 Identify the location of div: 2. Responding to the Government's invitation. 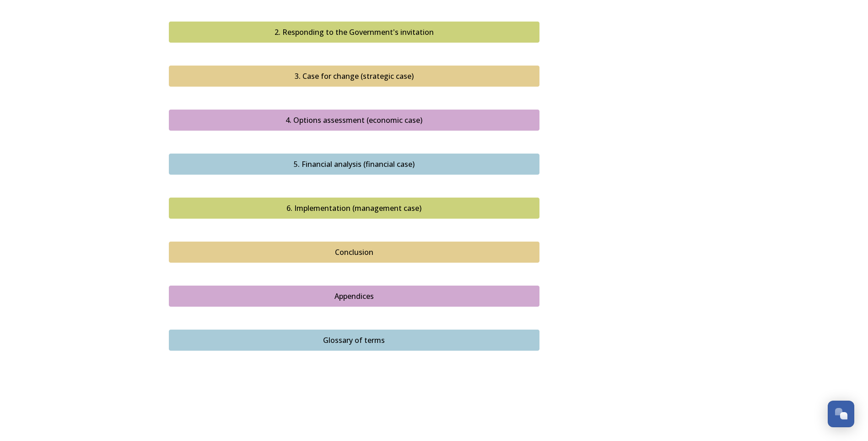
(354, 32).